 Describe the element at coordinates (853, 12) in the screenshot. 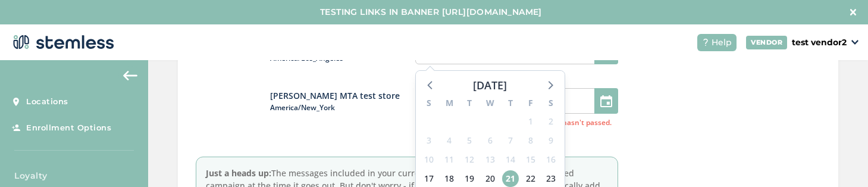

I see `img: icon-close-white-1ed751a3.svg` at that location.